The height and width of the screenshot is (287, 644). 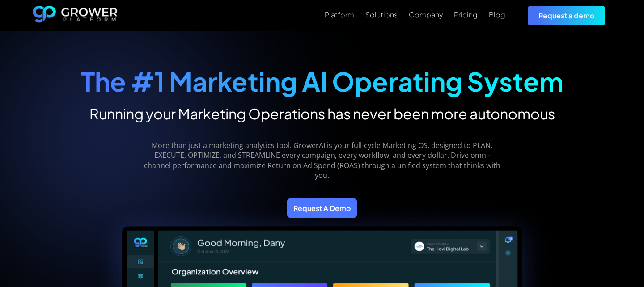 What do you see at coordinates (497, 14) in the screenshot?
I see `div: Blog` at bounding box center [497, 14].